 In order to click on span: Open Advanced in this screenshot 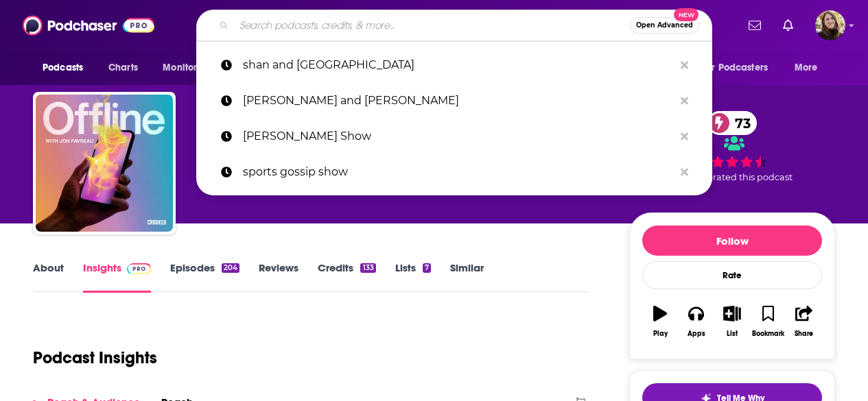, I will do `click(664, 26)`.